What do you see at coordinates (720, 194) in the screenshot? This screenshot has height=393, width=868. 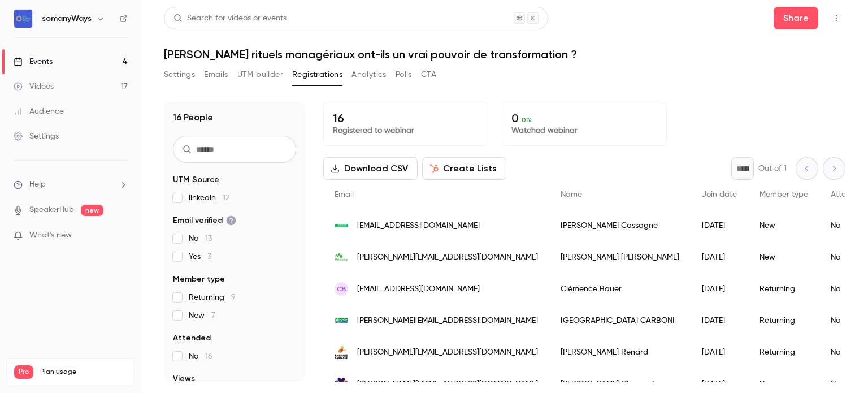 I see `span: Join date` at bounding box center [720, 194].